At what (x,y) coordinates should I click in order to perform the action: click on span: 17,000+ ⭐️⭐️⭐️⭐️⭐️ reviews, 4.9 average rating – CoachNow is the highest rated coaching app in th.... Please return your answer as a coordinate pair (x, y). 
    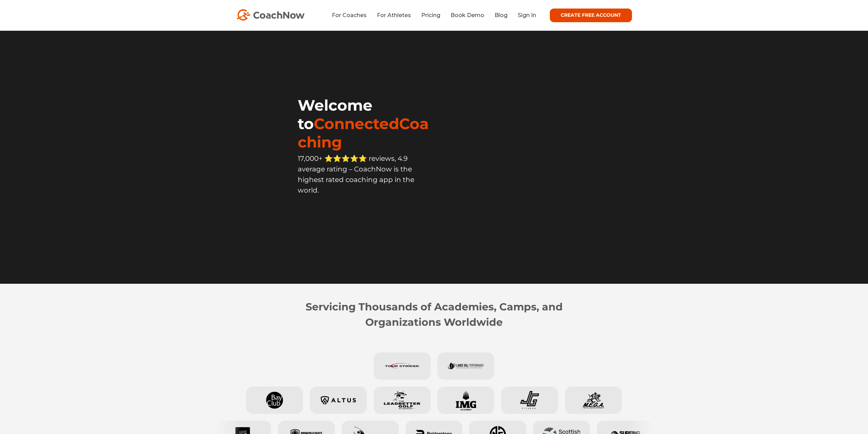
    Looking at the image, I should click on (356, 174).